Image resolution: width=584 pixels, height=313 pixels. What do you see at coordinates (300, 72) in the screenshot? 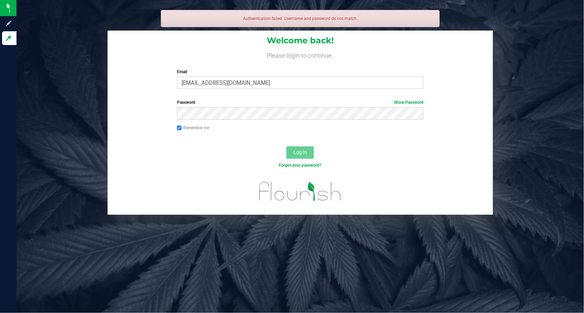
I see `label: Email` at bounding box center [300, 72].